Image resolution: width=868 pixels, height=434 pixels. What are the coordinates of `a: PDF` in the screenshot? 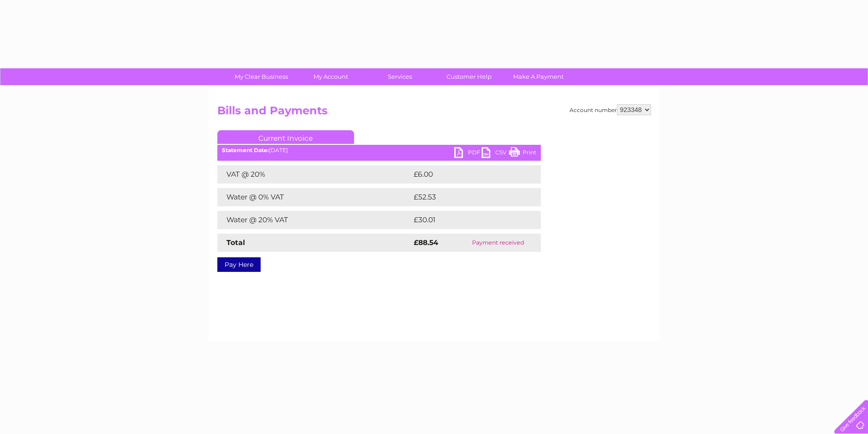 It's located at (468, 154).